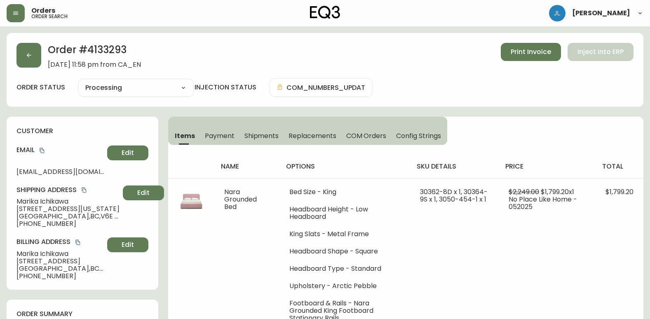 The height and width of the screenshot is (319, 650). What do you see at coordinates (344, 269) in the screenshot?
I see `li: Headboard Type - Standard` at bounding box center [344, 269].